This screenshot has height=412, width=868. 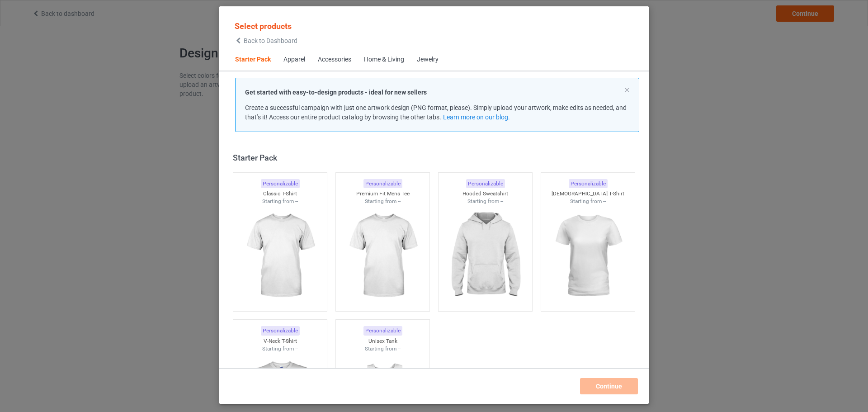 What do you see at coordinates (263, 26) in the screenshot?
I see `span: Select products` at bounding box center [263, 26].